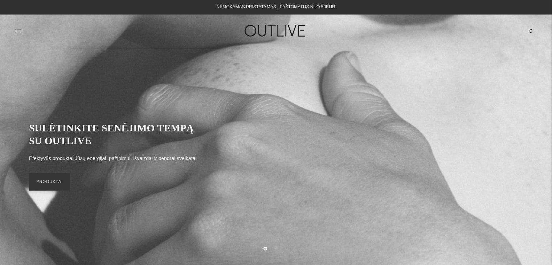 This screenshot has height=265, width=552. What do you see at coordinates (531, 31) in the screenshot?
I see `a: 0` at bounding box center [531, 31].